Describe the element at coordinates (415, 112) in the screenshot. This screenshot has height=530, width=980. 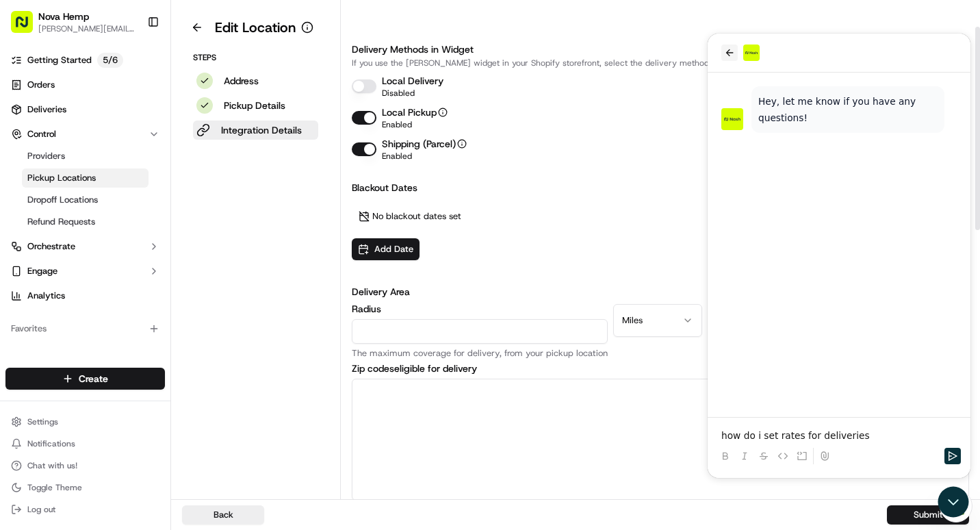
I see `p: Local Pickup` at that location.